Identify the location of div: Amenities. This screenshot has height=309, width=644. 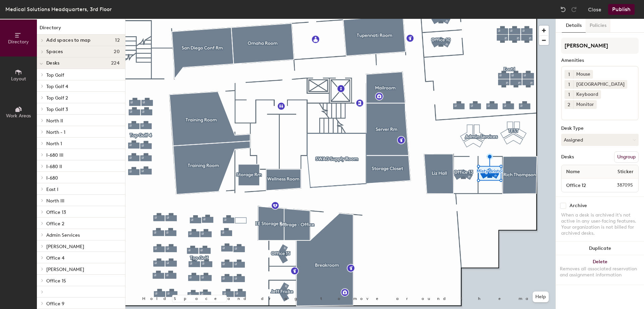
(600, 60).